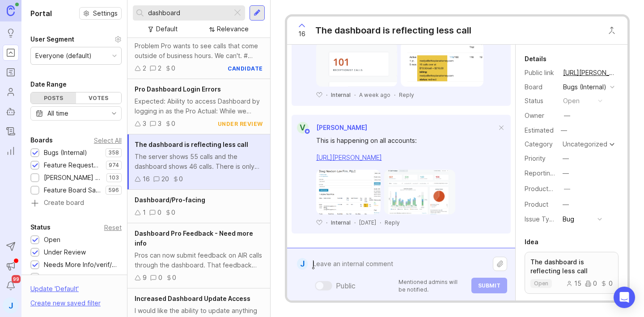 This screenshot has width=644, height=317. What do you see at coordinates (11, 73) in the screenshot?
I see `a: Roadmaps` at bounding box center [11, 73].